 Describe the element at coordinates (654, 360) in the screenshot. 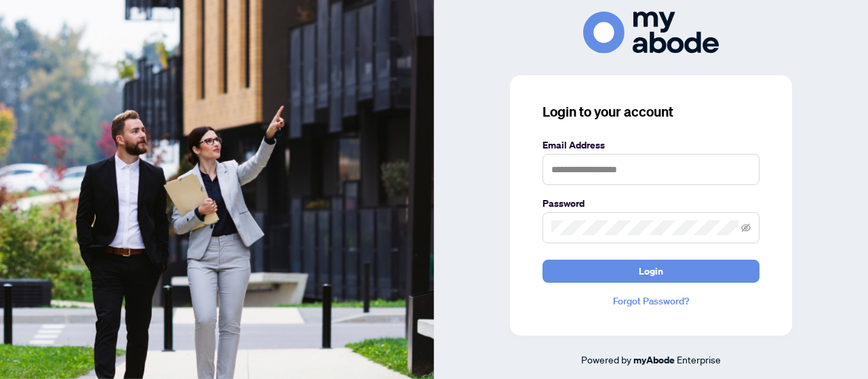

I see `a: myAbode` at that location.